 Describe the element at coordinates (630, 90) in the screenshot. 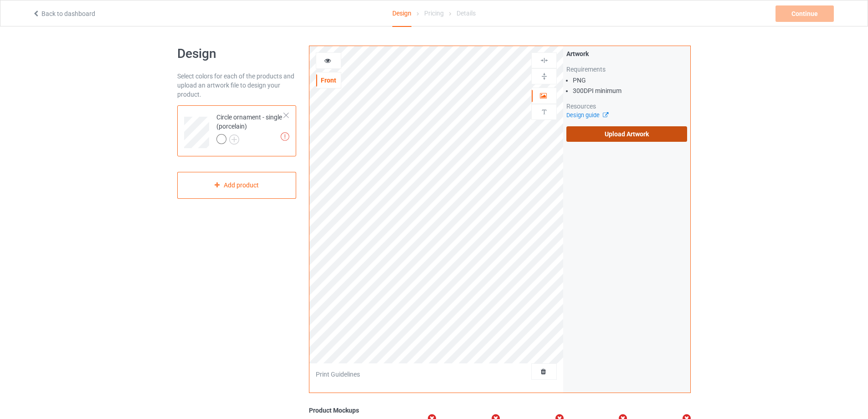

I see `li: 300 DPI minimum` at that location.